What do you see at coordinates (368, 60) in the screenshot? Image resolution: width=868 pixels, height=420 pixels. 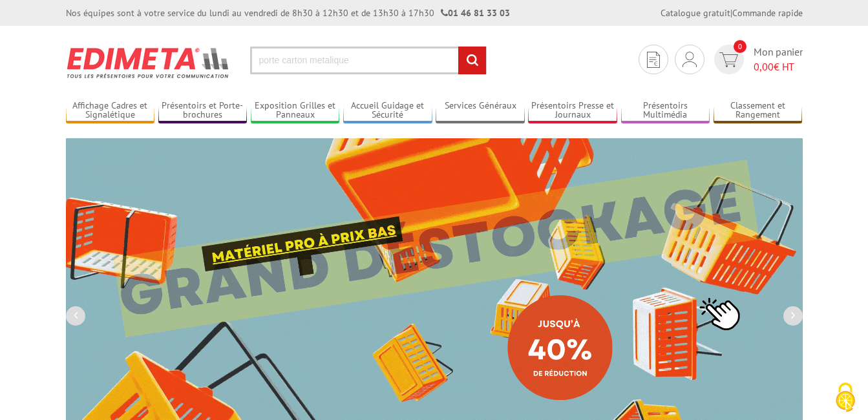 I see `input: Rechercher un produit ou une référence...` at bounding box center [368, 60].